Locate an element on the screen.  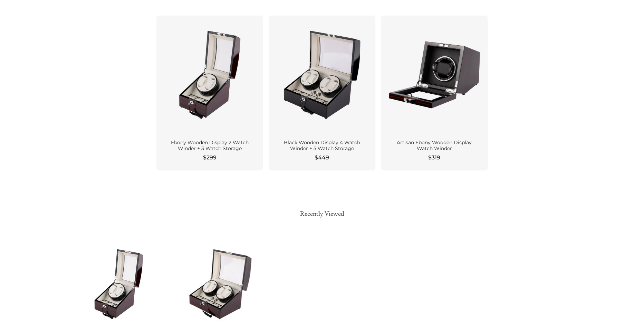
span: $299 is located at coordinates (209, 158).